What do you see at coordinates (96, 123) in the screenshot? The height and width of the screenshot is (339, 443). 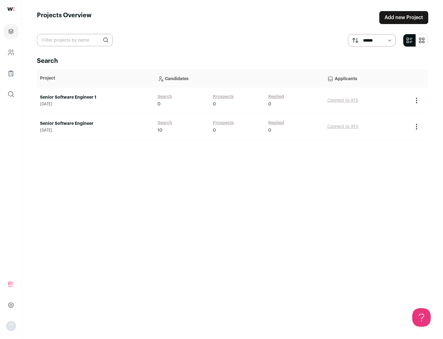 I see `a: Senior Software Engineer` at bounding box center [96, 123].